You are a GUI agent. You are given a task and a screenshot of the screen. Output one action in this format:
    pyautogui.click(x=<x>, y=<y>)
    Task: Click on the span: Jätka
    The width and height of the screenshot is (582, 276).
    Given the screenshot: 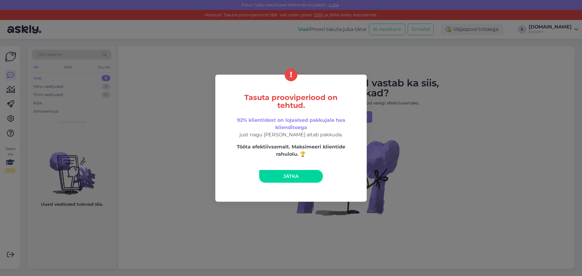 What is the action you would take?
    pyautogui.click(x=291, y=176)
    